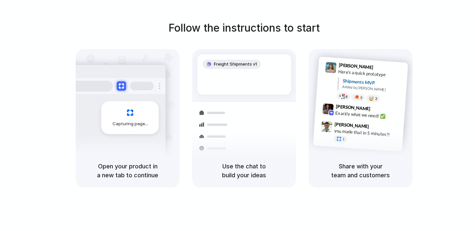 The height and width of the screenshot is (231, 475). Describe the element at coordinates (361, 170) in the screenshot. I see `h5: Share with your team and customers` at that location.